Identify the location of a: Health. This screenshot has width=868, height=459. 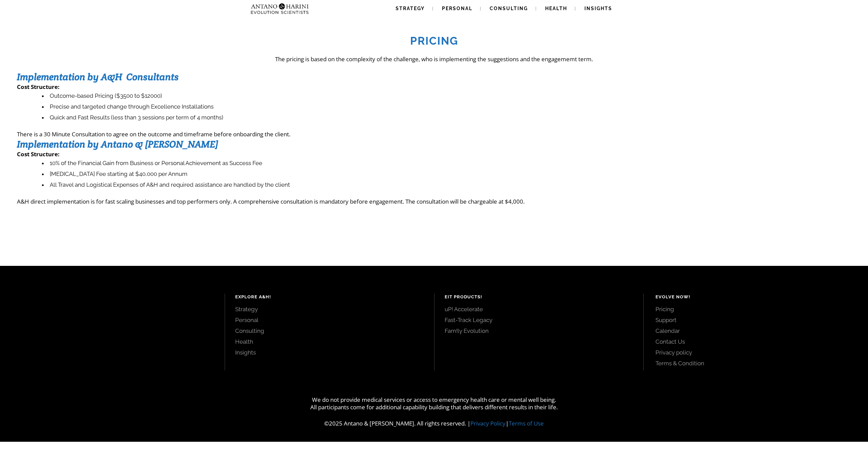
(330, 341).